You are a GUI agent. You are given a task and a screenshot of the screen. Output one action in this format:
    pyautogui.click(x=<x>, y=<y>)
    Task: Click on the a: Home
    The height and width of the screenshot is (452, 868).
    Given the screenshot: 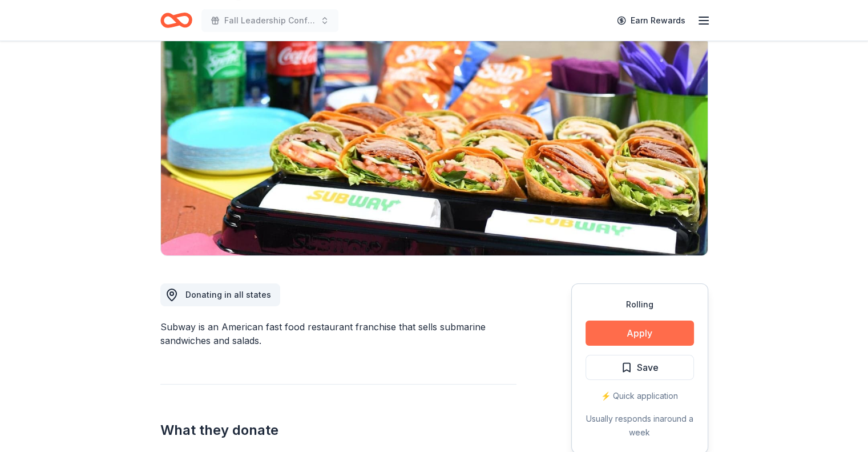 What is the action you would take?
    pyautogui.click(x=177, y=20)
    